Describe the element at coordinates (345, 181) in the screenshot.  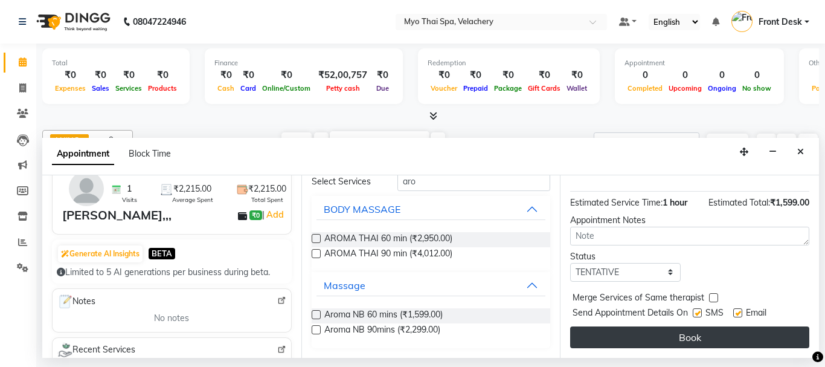
I see `div: Select Services` at that location.